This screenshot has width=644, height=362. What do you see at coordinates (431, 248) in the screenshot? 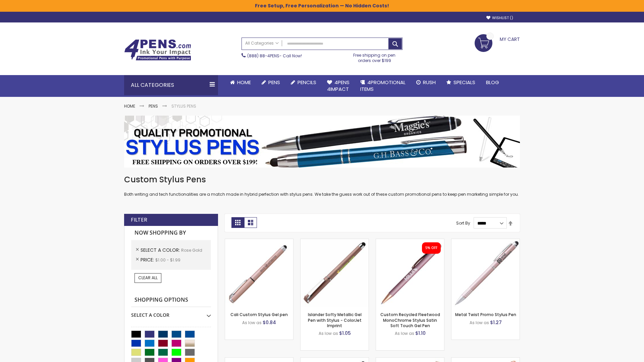
I see `div: 5% OFF` at bounding box center [431, 248].